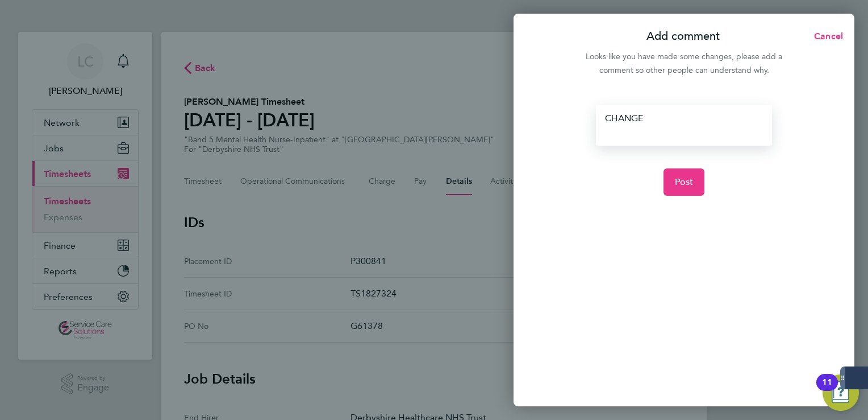 The height and width of the screenshot is (420, 868). What do you see at coordinates (684, 64) in the screenshot?
I see `div: Looks like you have made some changes, please add a comment so other people can understand why.` at bounding box center [684, 64].